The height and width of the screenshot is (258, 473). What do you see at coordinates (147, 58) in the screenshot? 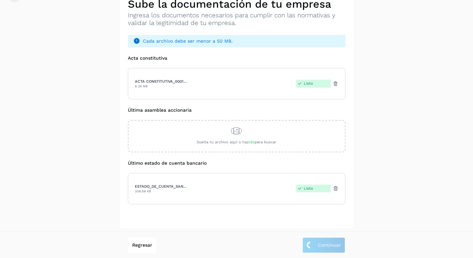
I see `label: Acta constitutiva` at bounding box center [147, 58].